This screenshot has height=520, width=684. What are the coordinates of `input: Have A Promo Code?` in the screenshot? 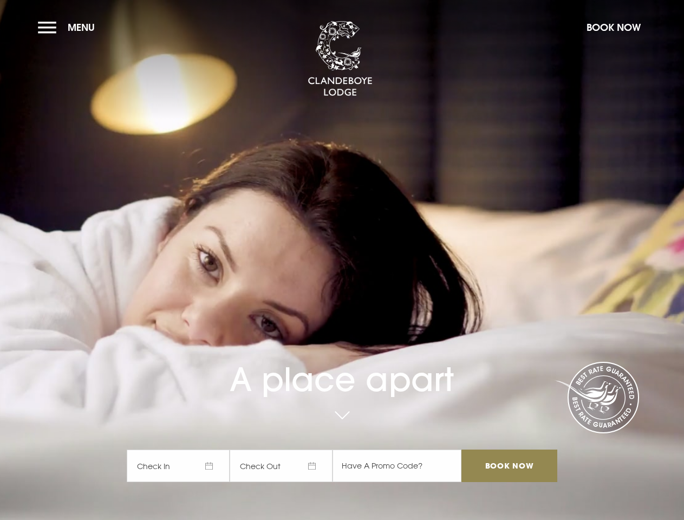 It's located at (397, 466).